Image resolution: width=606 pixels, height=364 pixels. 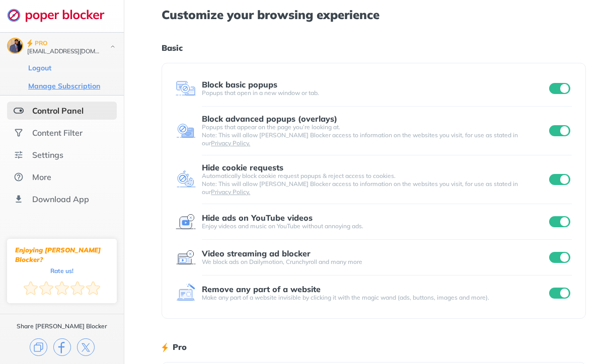 I want to click on div: Popups that open in a new window or tab., so click(x=374, y=93).